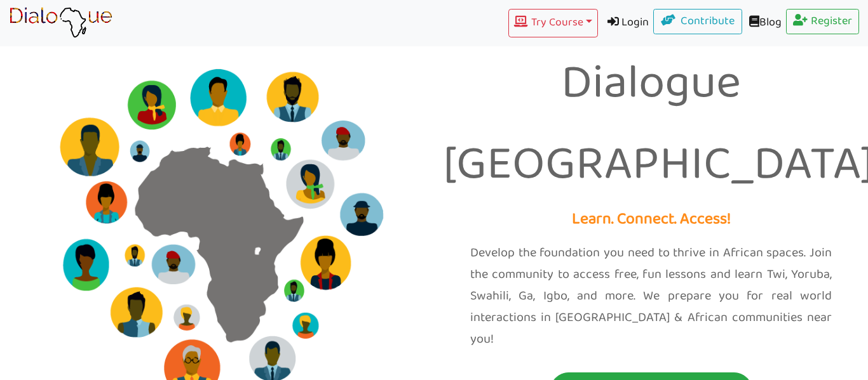 This screenshot has width=868, height=380. I want to click on a: Contribute, so click(698, 22).